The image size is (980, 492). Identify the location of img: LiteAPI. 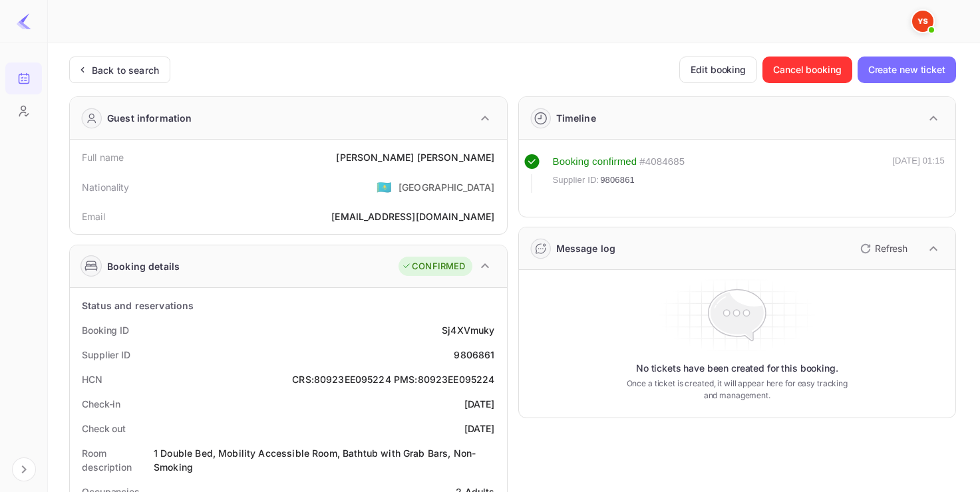
(24, 21).